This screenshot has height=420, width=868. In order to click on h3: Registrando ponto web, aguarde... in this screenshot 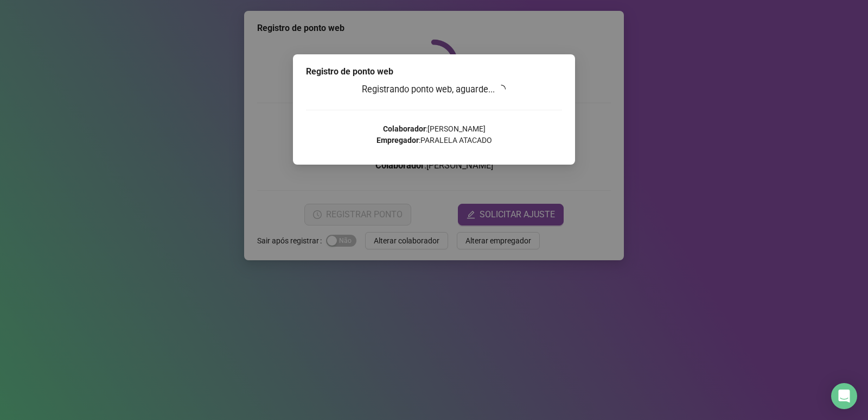, I will do `click(434, 89)`.